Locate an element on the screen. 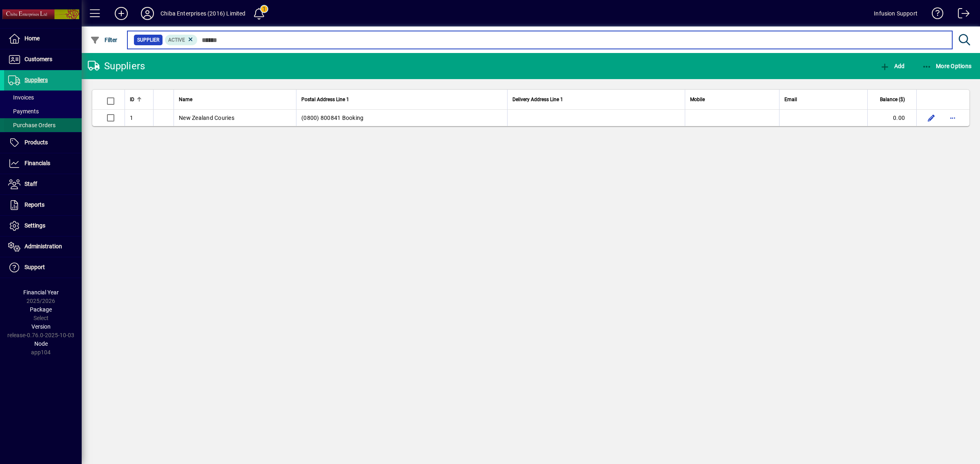  span: Settings is located at coordinates (35, 225).